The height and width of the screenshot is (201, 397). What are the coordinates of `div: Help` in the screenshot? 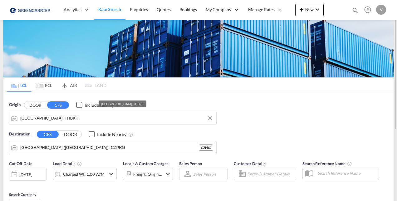 It's located at (369, 10).